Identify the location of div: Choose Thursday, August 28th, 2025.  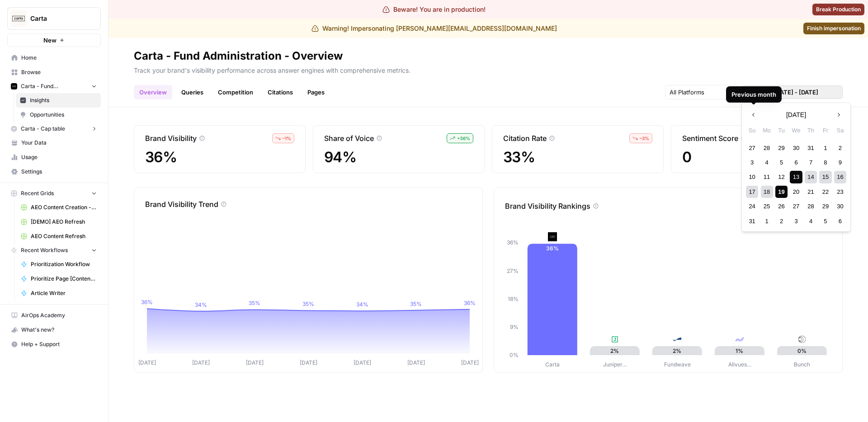
(811, 206).